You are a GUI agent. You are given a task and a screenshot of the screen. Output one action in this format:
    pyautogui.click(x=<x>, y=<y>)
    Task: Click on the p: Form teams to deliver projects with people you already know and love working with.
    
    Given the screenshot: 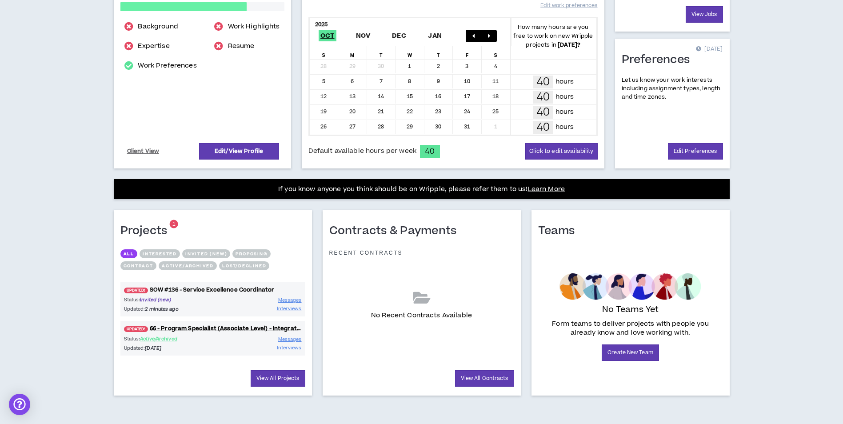 What is the action you would take?
    pyautogui.click(x=630, y=328)
    